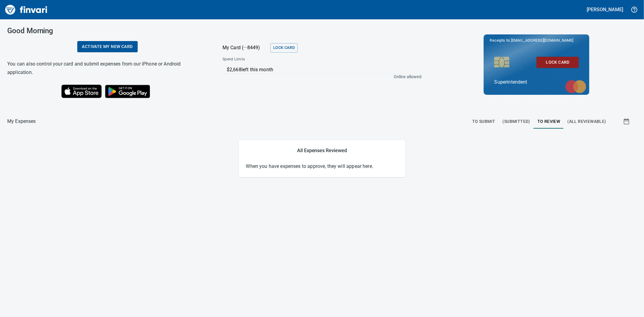 The width and height of the screenshot is (644, 317). What do you see at coordinates (587, 121) in the screenshot?
I see `span: (All Reviewable)` at bounding box center [587, 121].